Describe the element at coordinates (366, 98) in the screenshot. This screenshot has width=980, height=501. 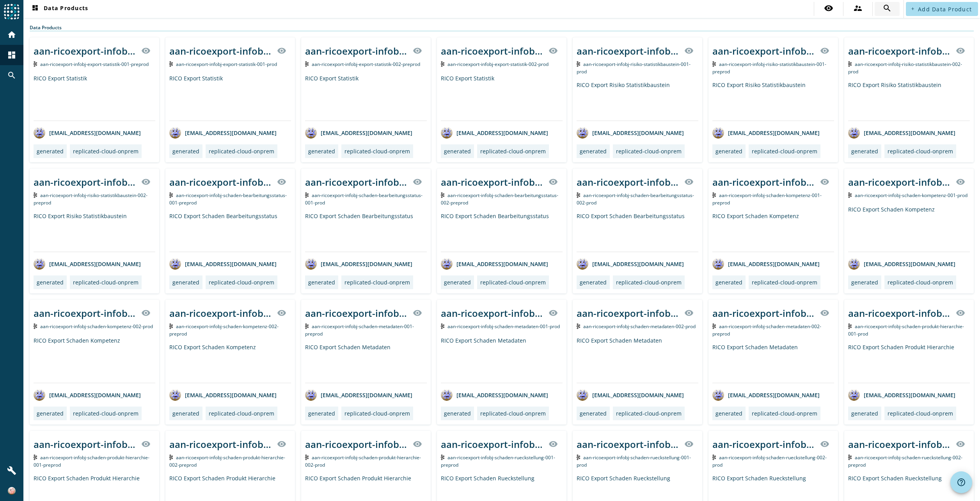
I see `div: RICO Export Statistik` at that location.